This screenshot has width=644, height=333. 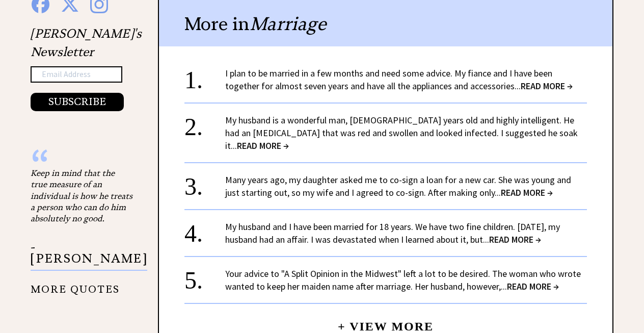 What do you see at coordinates (75, 285) in the screenshot?
I see `a: MORE QUOTES` at bounding box center [75, 285].